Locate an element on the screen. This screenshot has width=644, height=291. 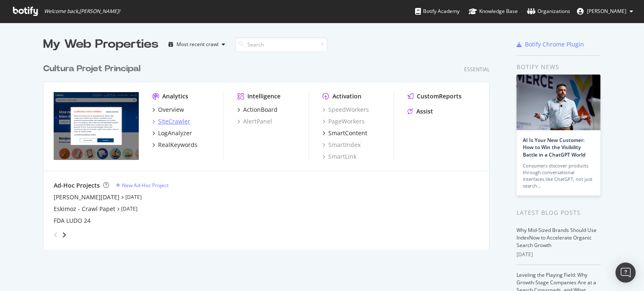
div: Intelligence is located at coordinates (264, 96).